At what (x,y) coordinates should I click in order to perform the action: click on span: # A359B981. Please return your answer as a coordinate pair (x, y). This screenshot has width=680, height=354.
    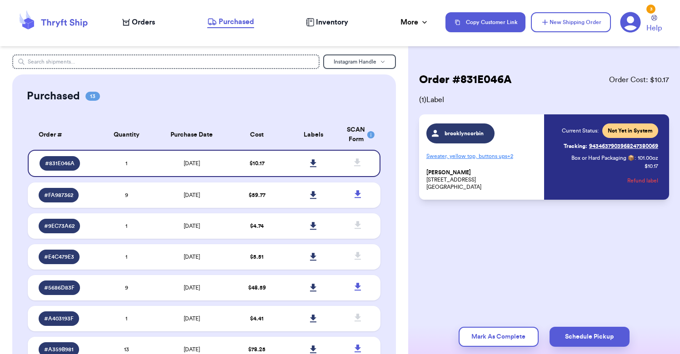
    Looking at the image, I should click on (59, 350).